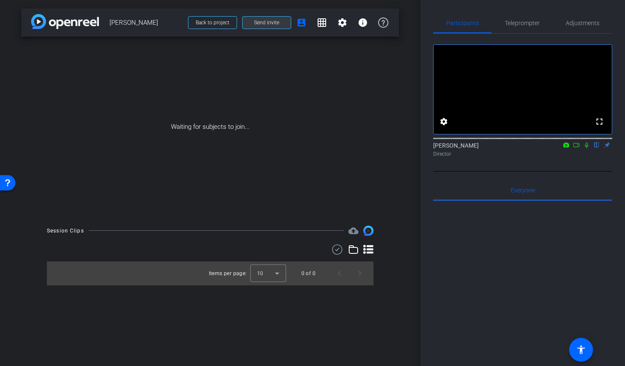  What do you see at coordinates (212, 23) in the screenshot?
I see `span: Back to project` at bounding box center [212, 23].